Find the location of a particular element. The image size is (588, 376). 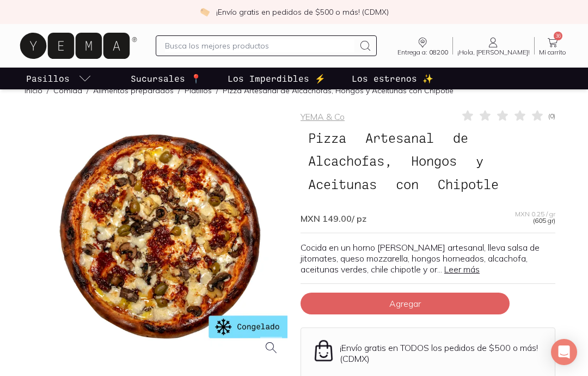

div: Open Intercom Messenger is located at coordinates (564, 352).